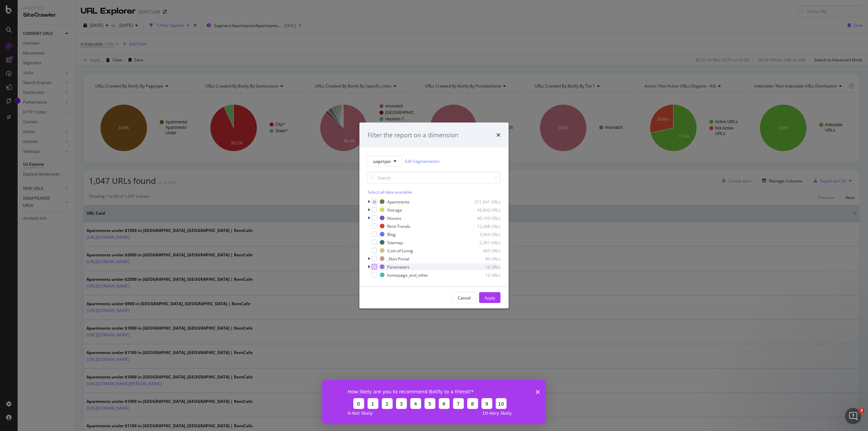 Image resolution: width=868 pixels, height=431 pixels. Describe the element at coordinates (382, 161) in the screenshot. I see `span: pagetype` at that location.